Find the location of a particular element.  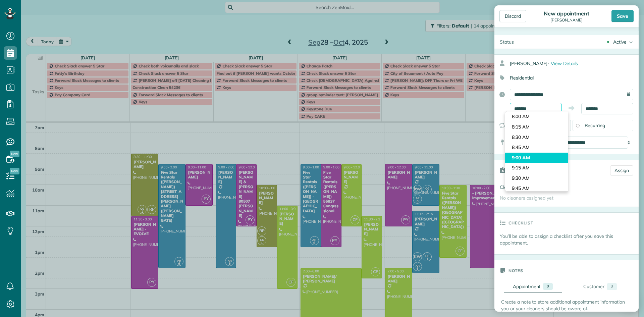

div: Residential is located at coordinates (564, 78).